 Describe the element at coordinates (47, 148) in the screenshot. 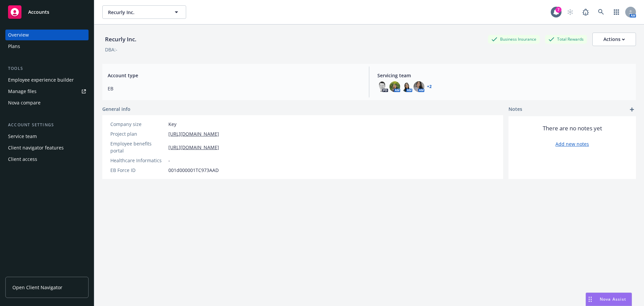

I see `a: Client navigator features` at that location.